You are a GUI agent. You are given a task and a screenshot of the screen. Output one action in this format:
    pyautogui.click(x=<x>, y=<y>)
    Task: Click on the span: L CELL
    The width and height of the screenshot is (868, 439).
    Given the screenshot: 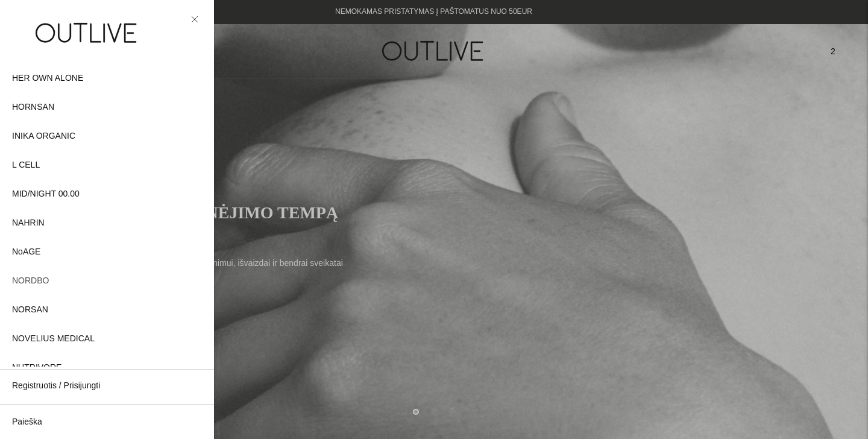 What is the action you would take?
    pyautogui.click(x=26, y=165)
    